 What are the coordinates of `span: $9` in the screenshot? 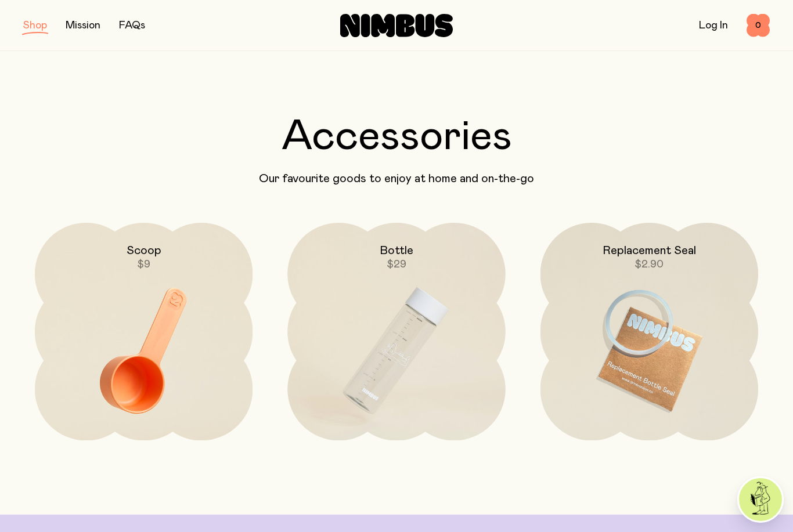 It's located at (143, 265).